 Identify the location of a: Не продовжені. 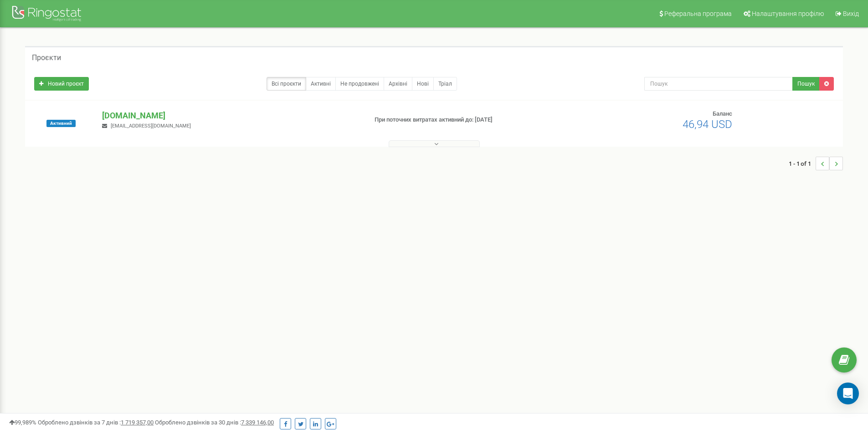
(359, 84).